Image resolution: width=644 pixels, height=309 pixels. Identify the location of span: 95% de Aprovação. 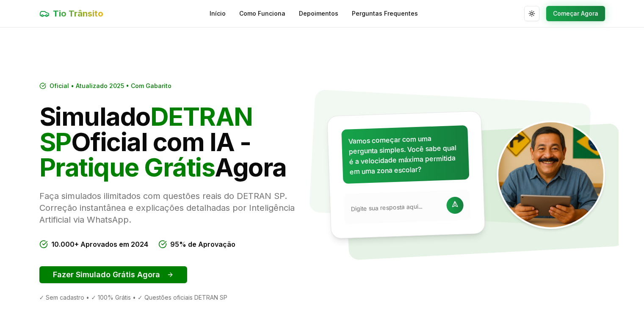
(203, 244).